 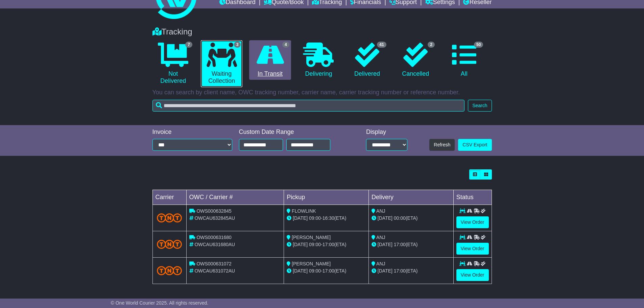 What do you see at coordinates (475, 144) in the screenshot?
I see `a: CSV Export` at bounding box center [475, 144].